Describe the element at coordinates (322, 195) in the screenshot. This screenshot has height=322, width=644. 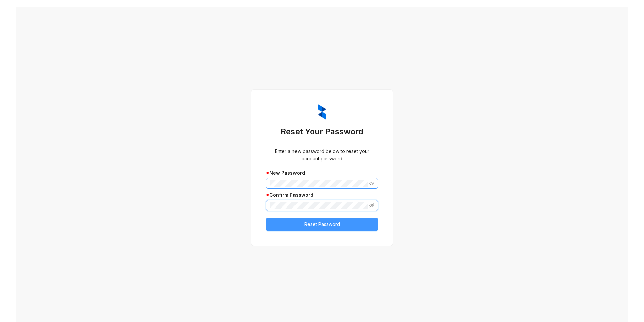
I see `div: Confirm Password` at that location.